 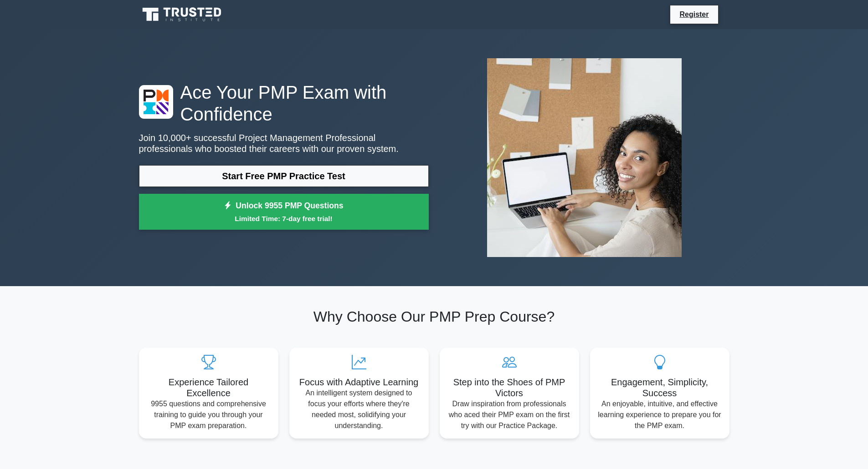 What do you see at coordinates (694, 14) in the screenshot?
I see `a: Register` at bounding box center [694, 14].